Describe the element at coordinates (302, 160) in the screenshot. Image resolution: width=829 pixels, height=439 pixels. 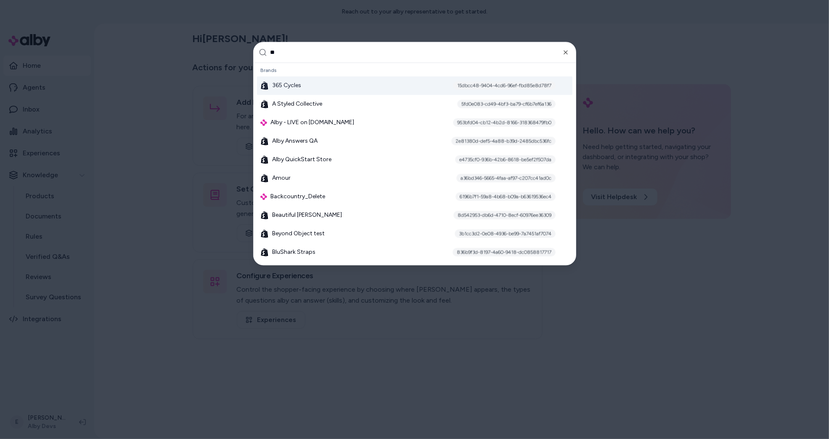
I see `span: Alby QuickStart Store` at that location.